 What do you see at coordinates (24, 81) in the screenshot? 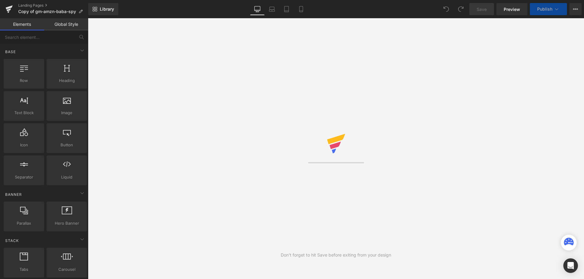
I see `span: Row` at bounding box center [24, 81].